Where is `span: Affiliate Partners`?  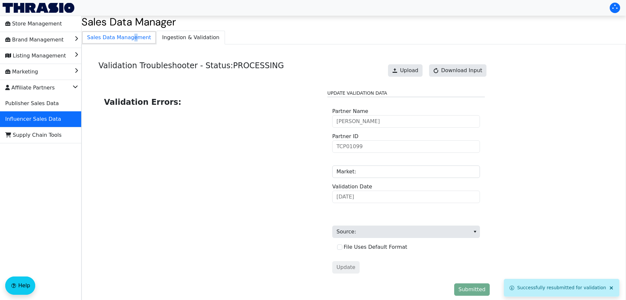 span: Affiliate Partners is located at coordinates (30, 88).